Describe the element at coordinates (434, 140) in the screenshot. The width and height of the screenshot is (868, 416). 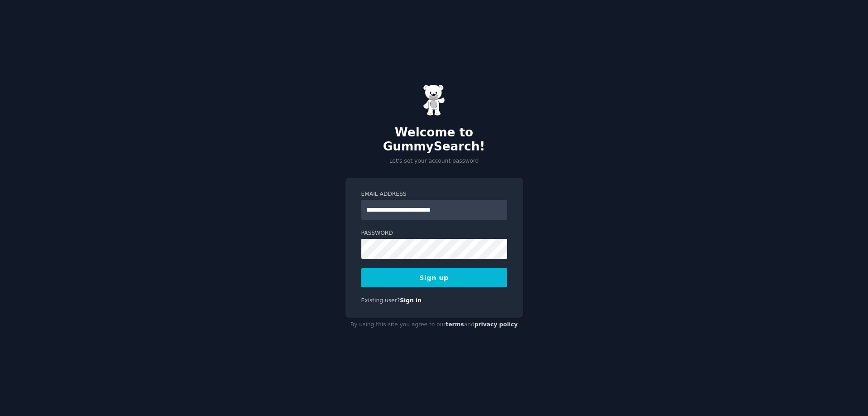
I see `h2: Welcome to GummySearch!` at that location.